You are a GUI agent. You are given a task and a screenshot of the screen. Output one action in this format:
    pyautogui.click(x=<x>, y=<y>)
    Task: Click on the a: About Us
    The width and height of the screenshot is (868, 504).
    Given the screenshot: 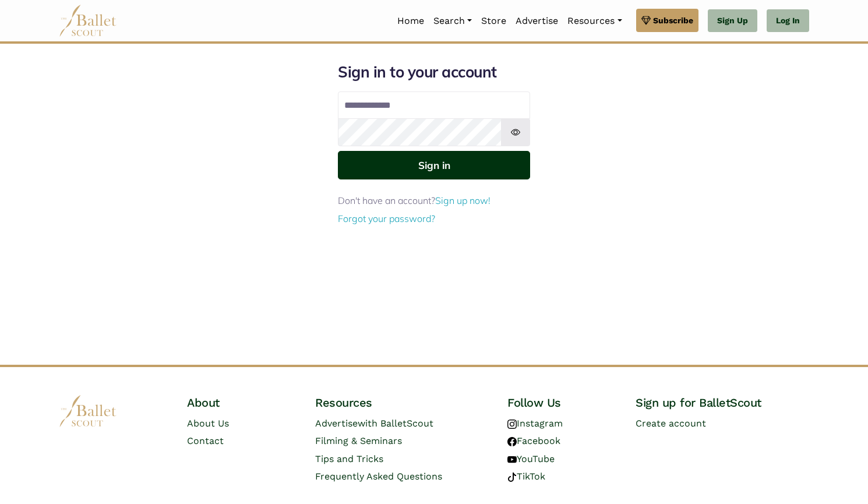 What is the action you would take?
    pyautogui.click(x=208, y=423)
    